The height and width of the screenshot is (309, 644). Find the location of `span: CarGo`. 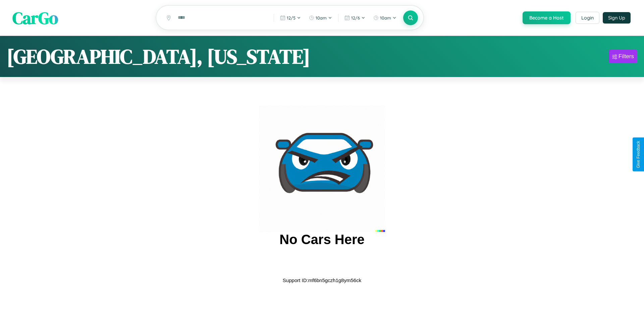

span: CarGo is located at coordinates (35, 18).